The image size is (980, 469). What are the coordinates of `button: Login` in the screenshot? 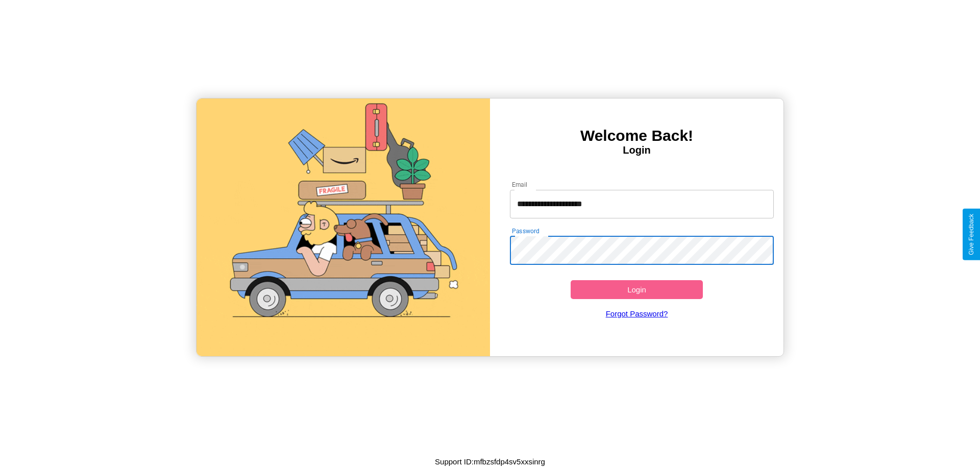 It's located at (636, 289).